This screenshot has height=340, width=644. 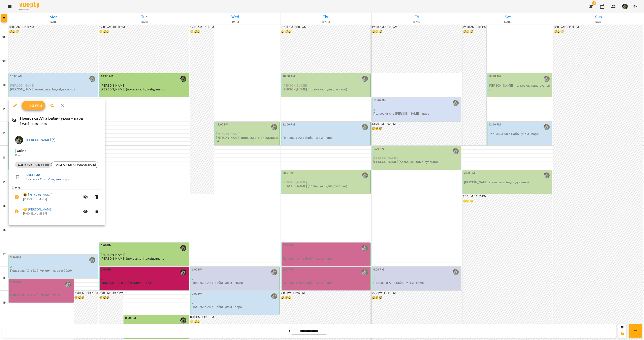 What do you see at coordinates (33, 165) in the screenshot?
I see `span: 2025 [8] Polish Pairs 60 min` at bounding box center [33, 165].